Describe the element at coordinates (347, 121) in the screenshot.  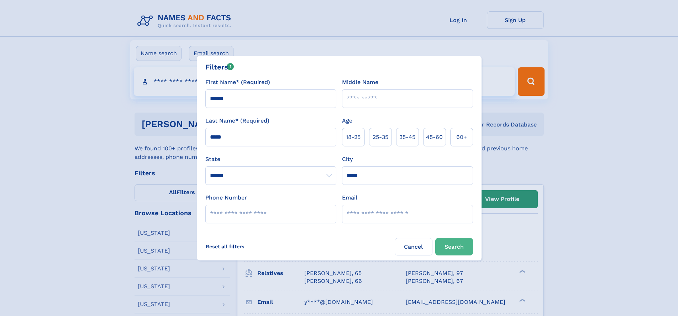
I see `label: Age` at that location.